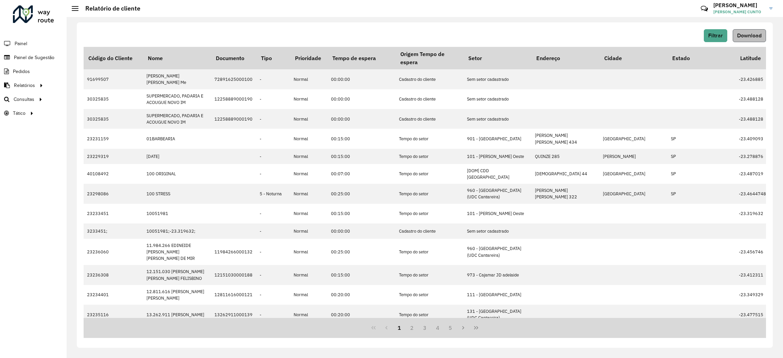 The image size is (783, 358). I want to click on td: 100 STRESS, so click(177, 194).